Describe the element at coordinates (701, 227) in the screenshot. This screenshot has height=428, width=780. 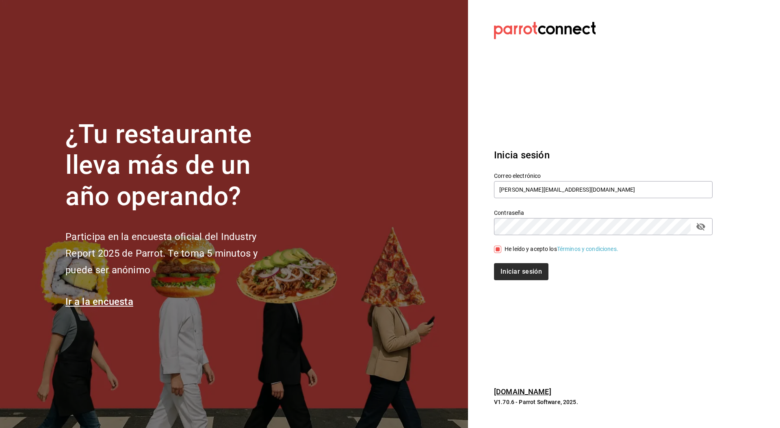
I see `button: passwordField` at that location.